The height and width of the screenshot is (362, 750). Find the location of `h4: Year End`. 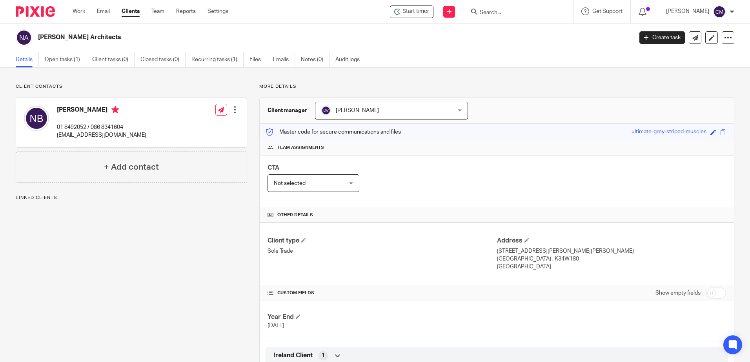

h4: Year End is located at coordinates (382, 317).